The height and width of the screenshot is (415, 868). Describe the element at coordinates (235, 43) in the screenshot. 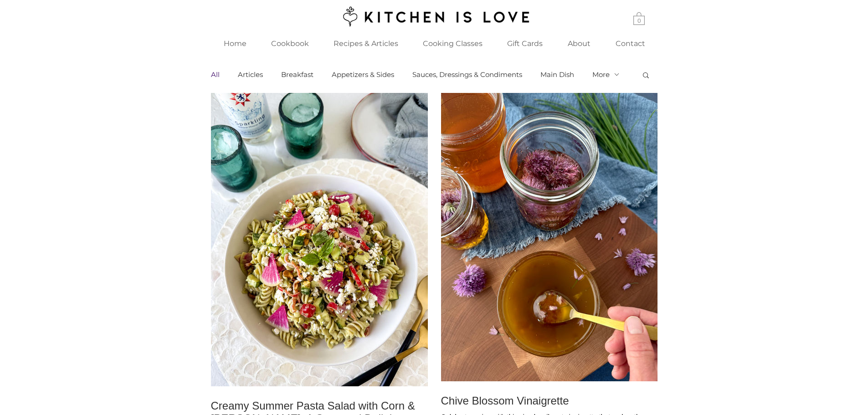

I see `a: Home` at that location.